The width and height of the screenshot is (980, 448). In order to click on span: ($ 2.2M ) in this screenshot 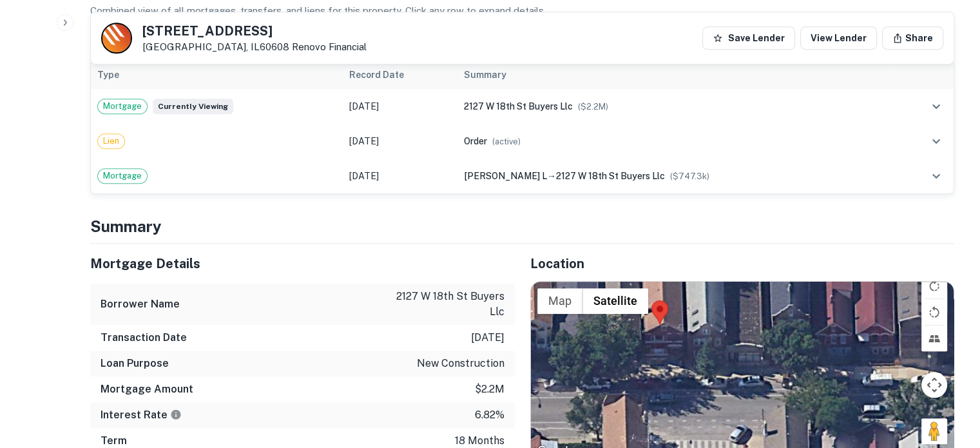, I will do `click(593, 106)`.